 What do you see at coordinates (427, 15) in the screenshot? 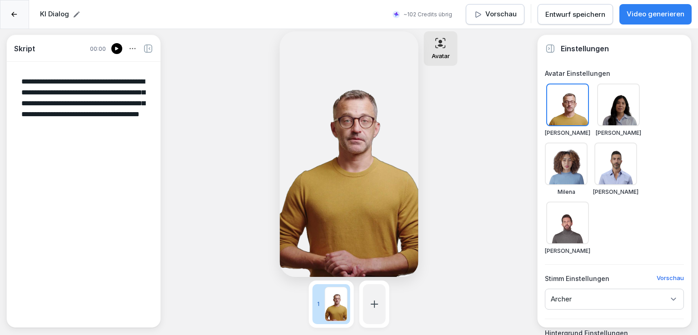
I see `p: ~102 Credits übrig` at bounding box center [427, 15].